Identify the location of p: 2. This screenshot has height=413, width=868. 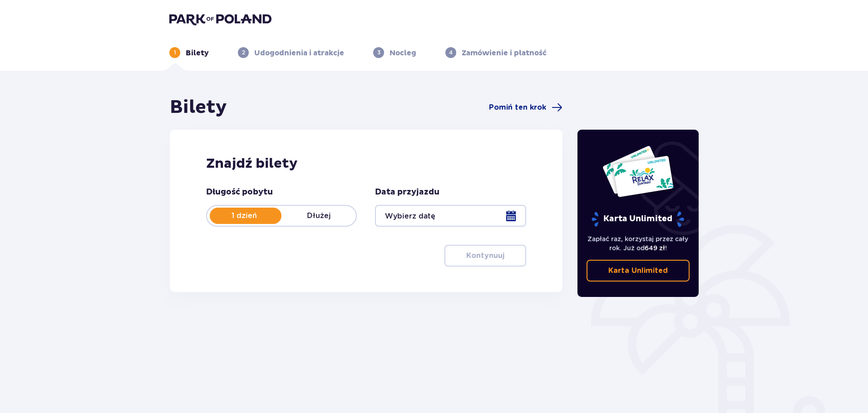
(243, 53).